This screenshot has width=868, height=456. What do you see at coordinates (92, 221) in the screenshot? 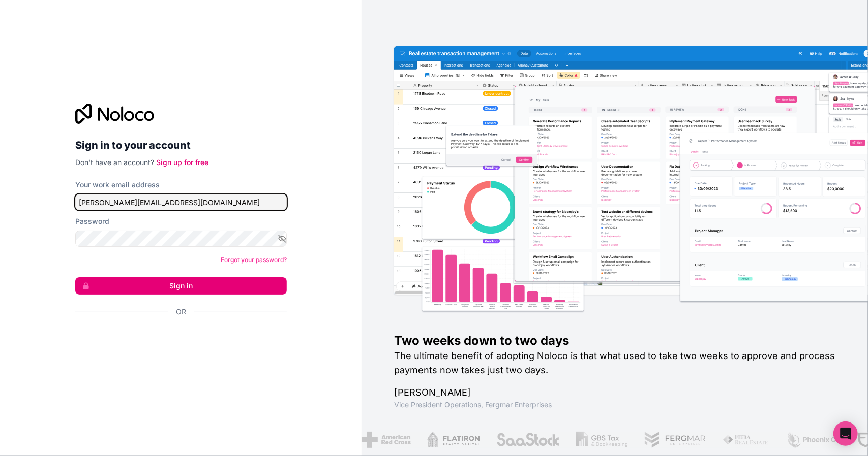
I see `label: Password` at bounding box center [92, 221].